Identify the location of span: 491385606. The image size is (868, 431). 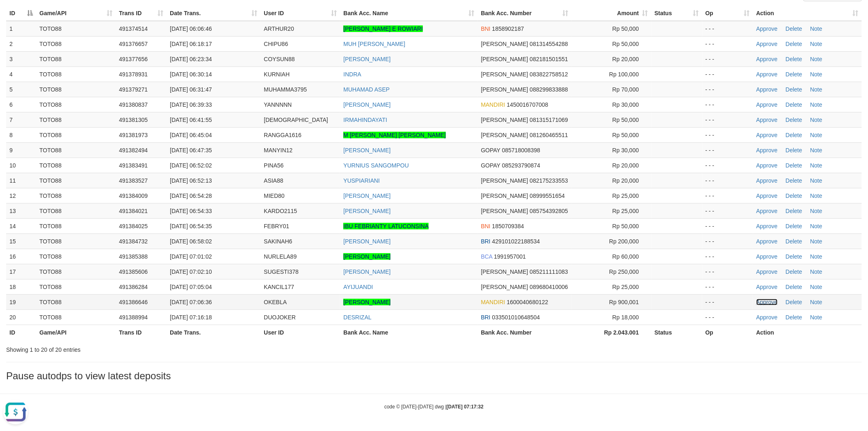
(133, 272).